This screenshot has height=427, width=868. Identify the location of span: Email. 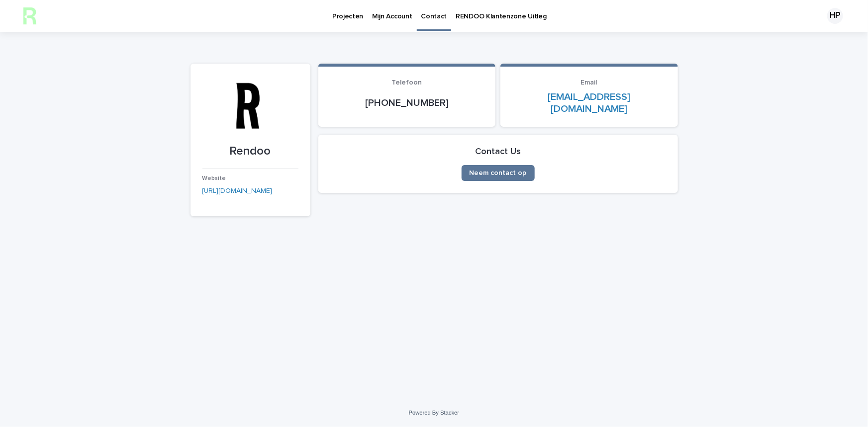
(589, 83).